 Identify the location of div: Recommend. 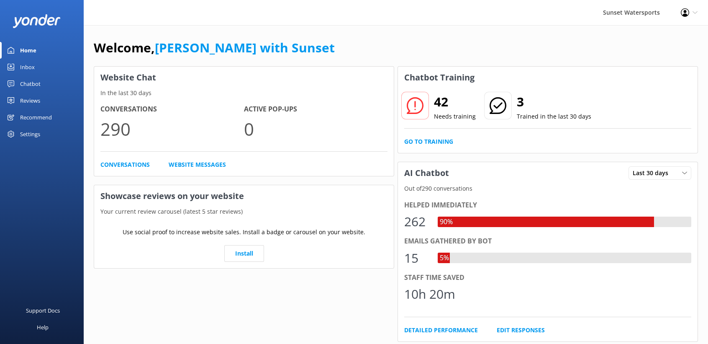
(36, 117).